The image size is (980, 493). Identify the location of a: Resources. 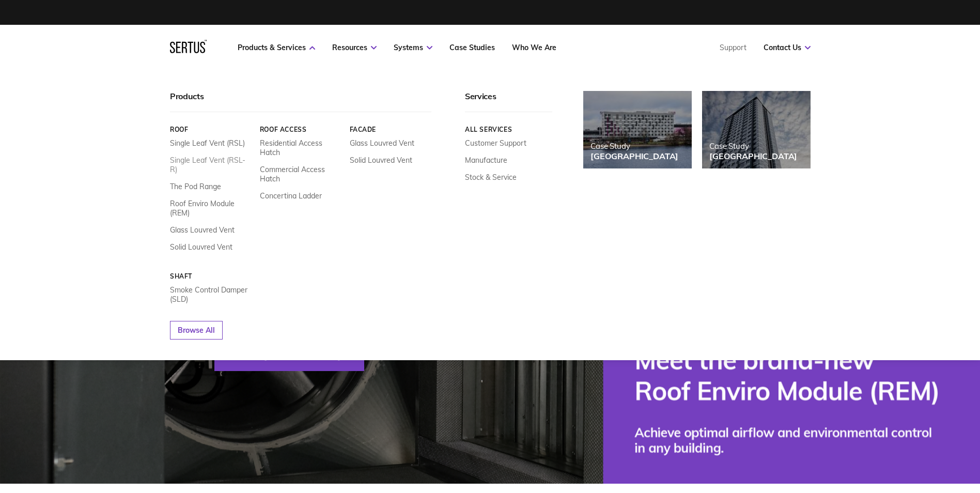
(354, 48).